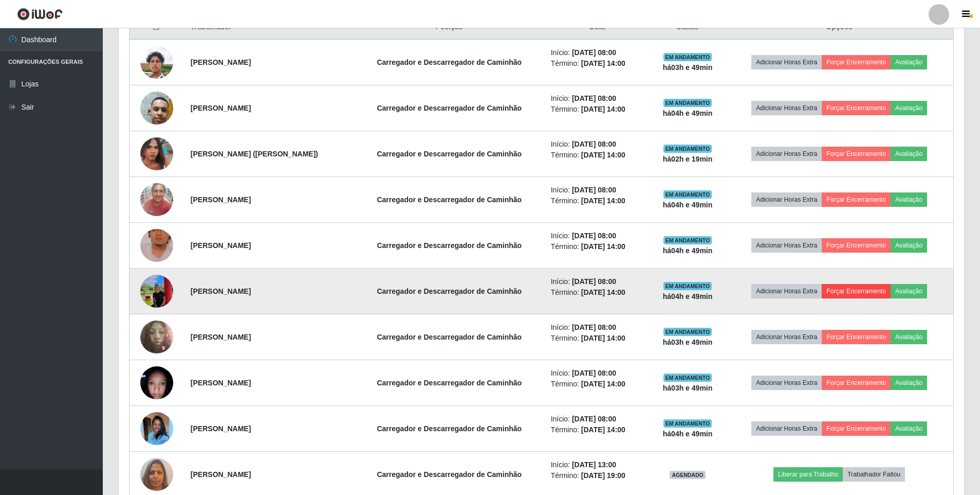 The image size is (980, 495). I want to click on img: 1753224440001.jpeg, so click(157, 382).